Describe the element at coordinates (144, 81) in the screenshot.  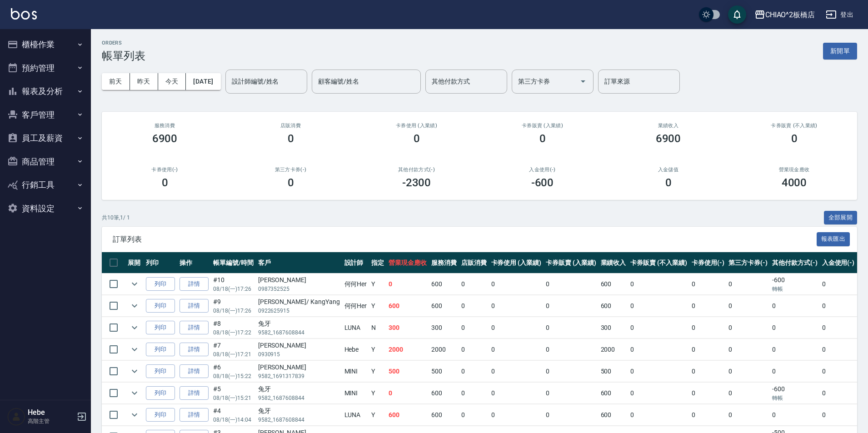
I see `button: 昨天` at that location.